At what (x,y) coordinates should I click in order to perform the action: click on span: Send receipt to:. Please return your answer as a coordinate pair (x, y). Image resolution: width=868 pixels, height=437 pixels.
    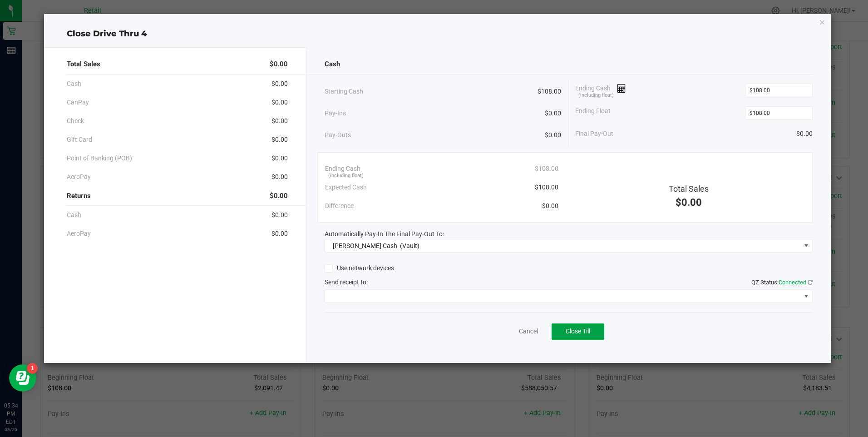
    Looking at the image, I should click on (346, 282).